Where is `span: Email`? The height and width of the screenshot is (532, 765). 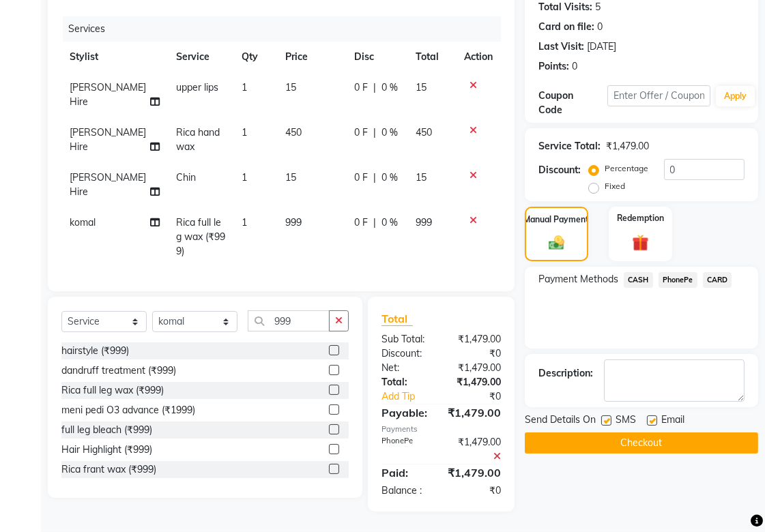
span: Email is located at coordinates (673, 421).